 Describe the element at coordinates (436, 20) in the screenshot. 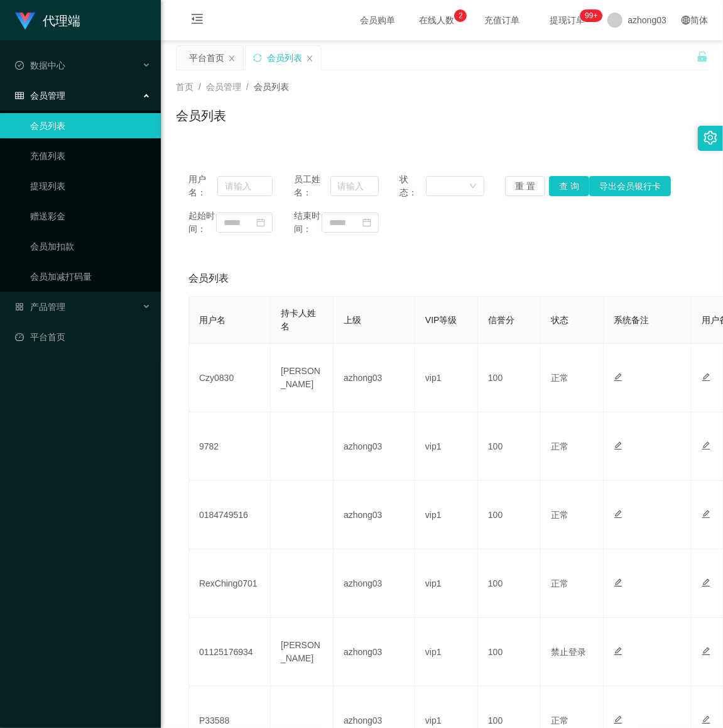

I see `span: 在线人数` at that location.